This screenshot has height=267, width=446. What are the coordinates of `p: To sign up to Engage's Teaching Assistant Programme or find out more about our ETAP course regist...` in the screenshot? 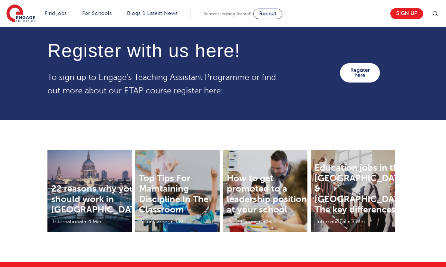 It's located at (163, 84).